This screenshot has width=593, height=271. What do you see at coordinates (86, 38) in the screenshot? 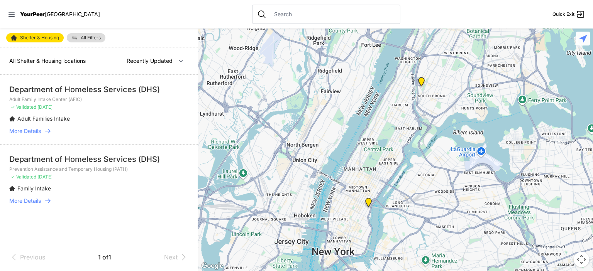
I see `a: All Filters` at bounding box center [86, 38].